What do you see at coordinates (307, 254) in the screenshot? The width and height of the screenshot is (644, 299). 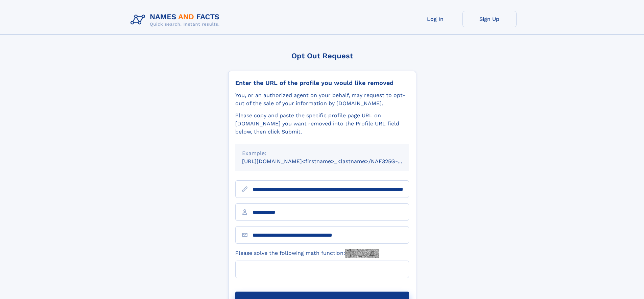 I see `label: Please solve the following math function:` at bounding box center [307, 254].